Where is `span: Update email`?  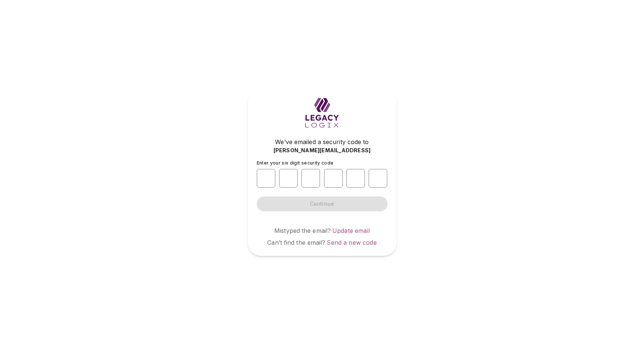
span: Update email is located at coordinates (350, 231).